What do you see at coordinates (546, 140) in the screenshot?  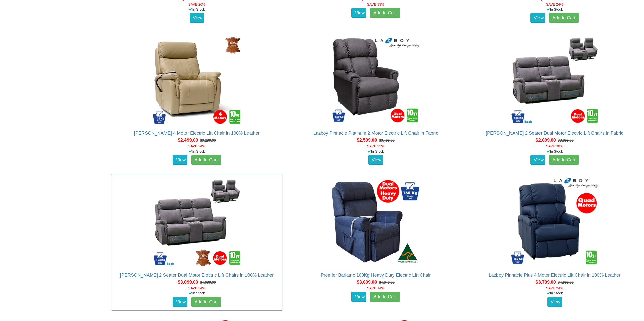 I see `span: $2,699.00` at bounding box center [546, 140].